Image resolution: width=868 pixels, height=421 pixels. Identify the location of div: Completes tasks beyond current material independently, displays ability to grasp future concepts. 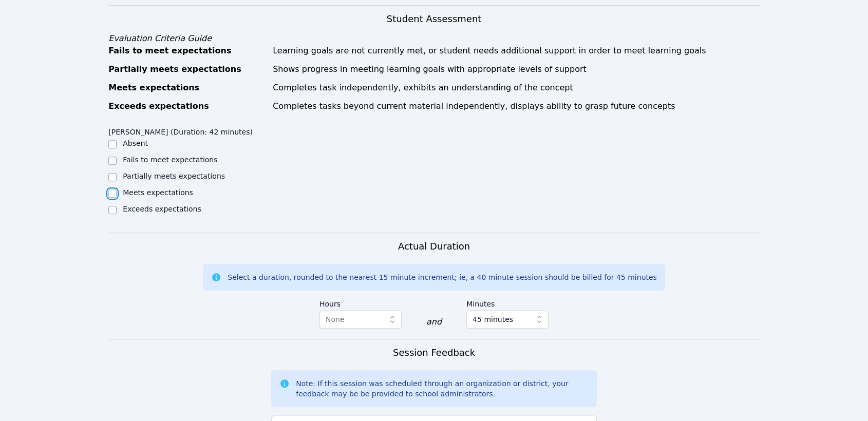
(516, 106).